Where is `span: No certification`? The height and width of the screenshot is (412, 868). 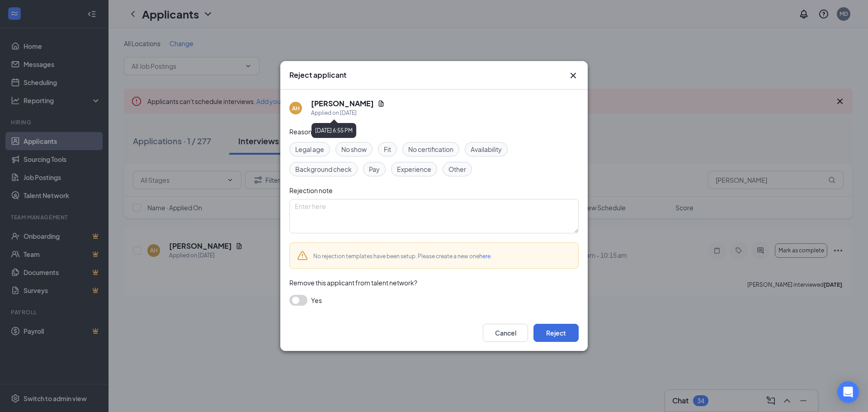 span: No certification is located at coordinates (431, 149).